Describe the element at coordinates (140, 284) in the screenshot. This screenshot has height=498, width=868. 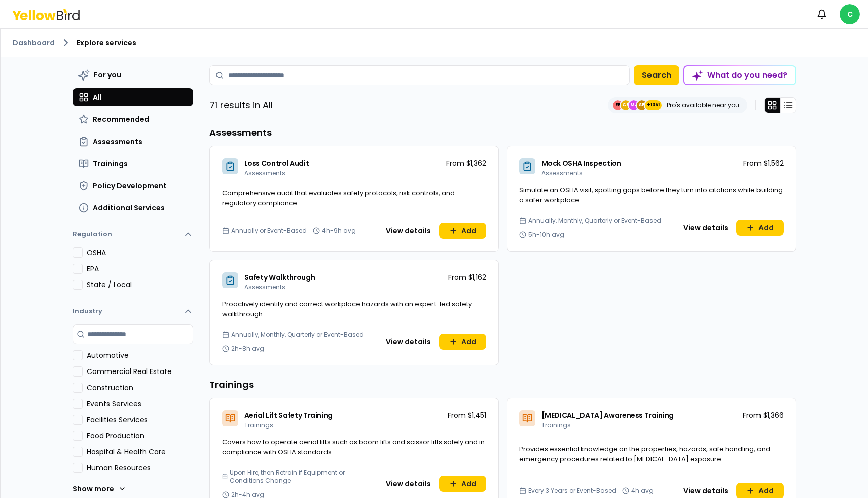
I see `label: State / Local` at that location.